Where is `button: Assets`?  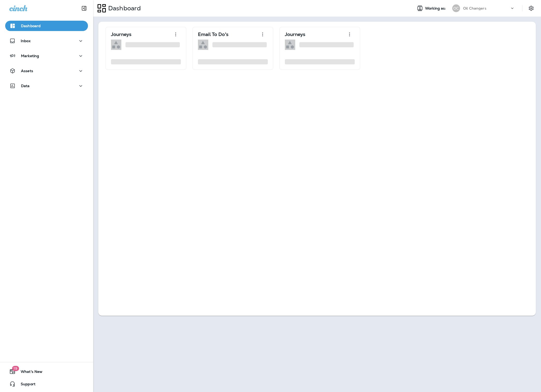
button: Assets is located at coordinates (46, 71).